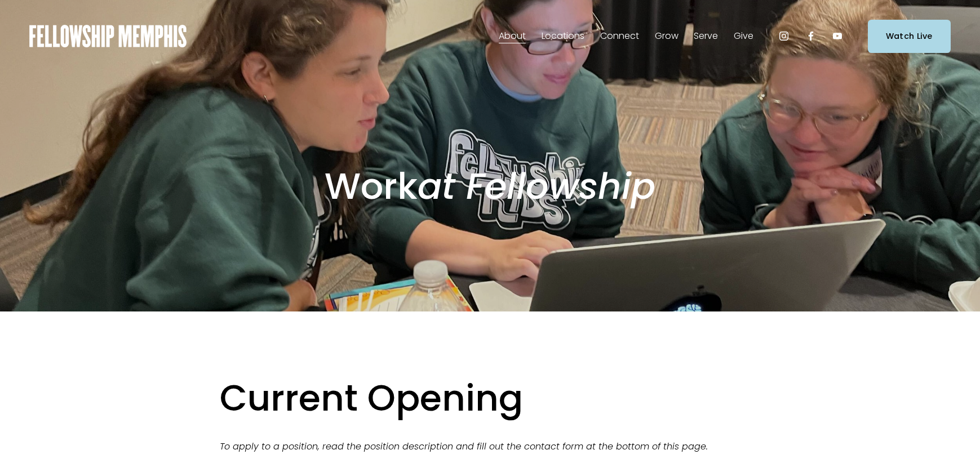  I want to click on h1: Current Opening, so click(491, 398).